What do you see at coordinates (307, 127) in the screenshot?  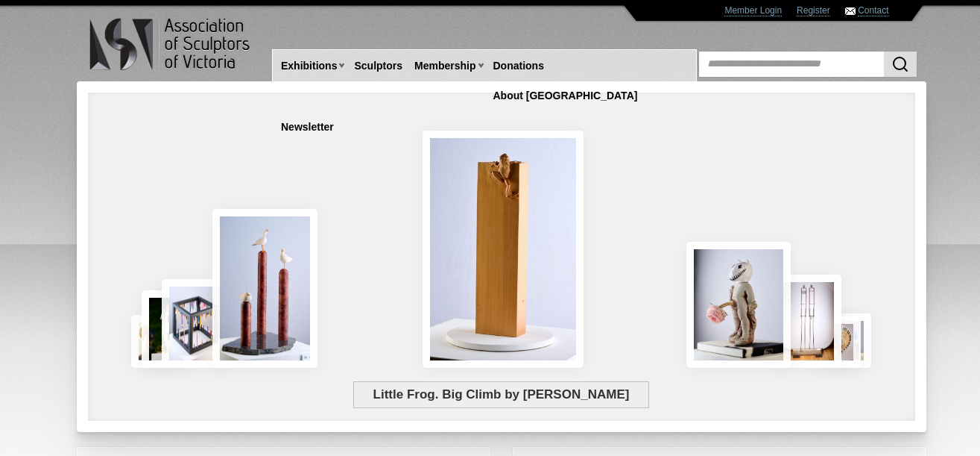 I see `a: Newsletter` at bounding box center [307, 127].